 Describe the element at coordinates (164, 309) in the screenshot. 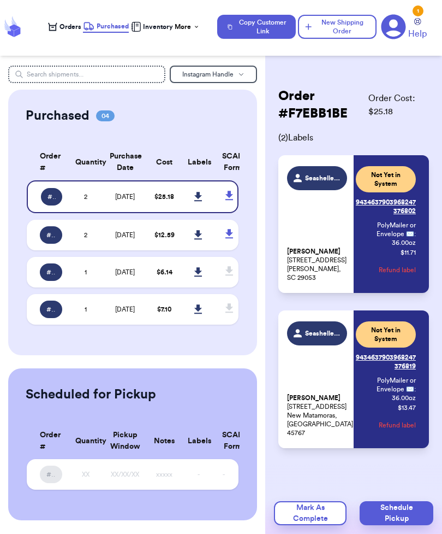

I see `span: $ 7.10` at that location.